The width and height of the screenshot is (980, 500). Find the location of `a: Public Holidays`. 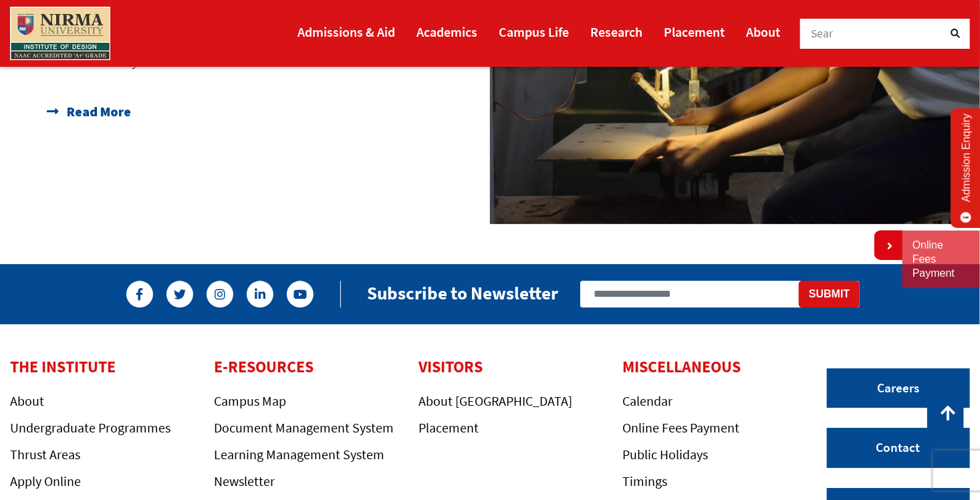

a: Public Holidays is located at coordinates (665, 454).